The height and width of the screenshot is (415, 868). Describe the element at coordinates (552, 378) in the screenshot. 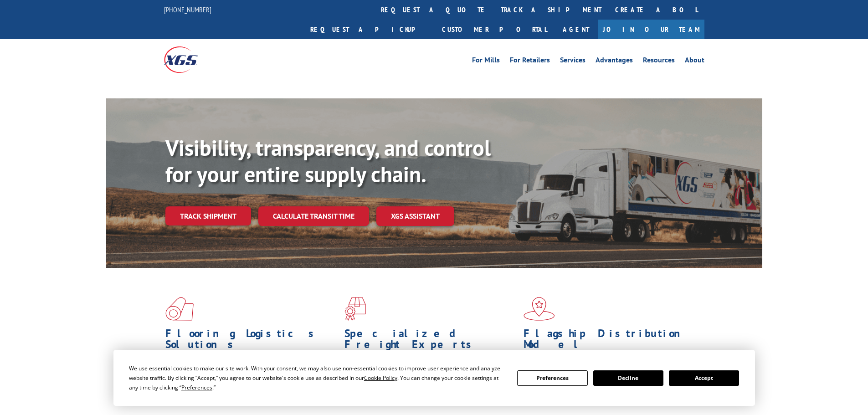

I see `button: Preferences` at that location.